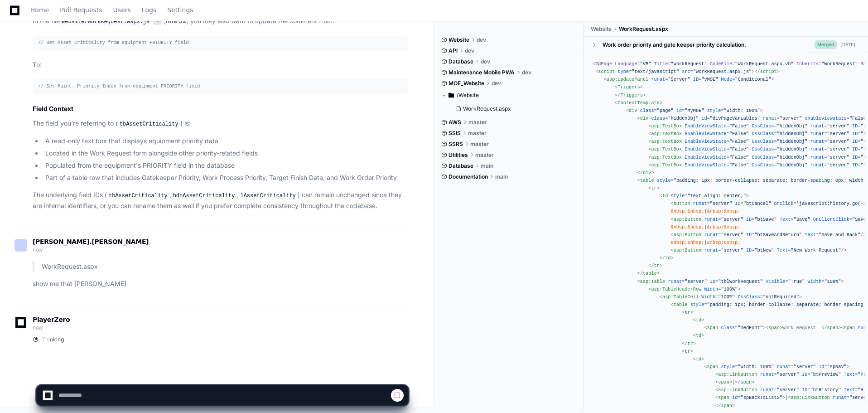 The image size is (868, 413). What do you see at coordinates (825, 45) in the screenshot?
I see `span: Merged` at bounding box center [825, 45].